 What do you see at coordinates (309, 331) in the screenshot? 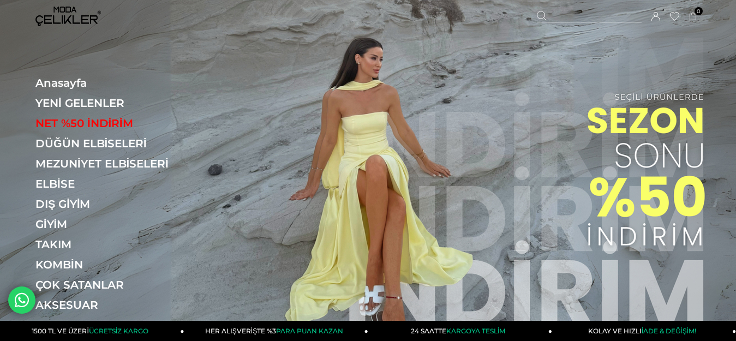
I see `span: PARA PUAN KAZAN` at bounding box center [309, 331].